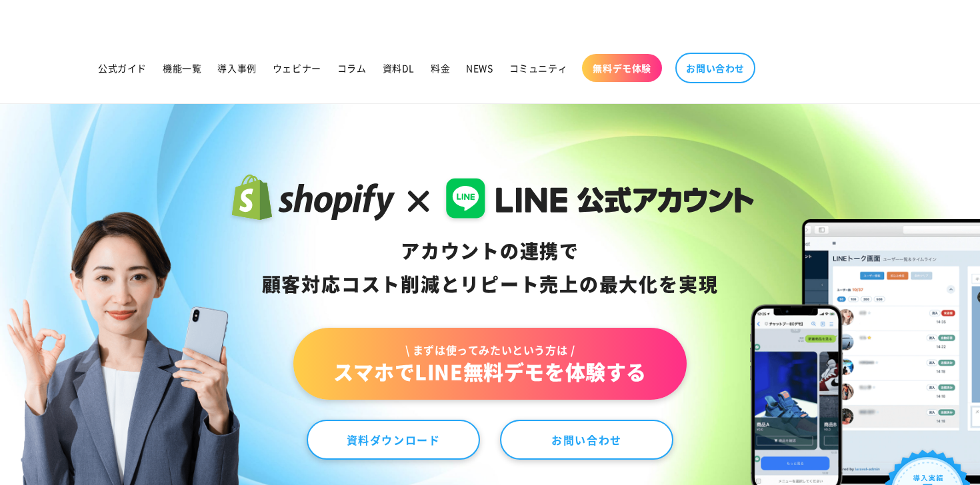 The height and width of the screenshot is (485, 980). Describe the element at coordinates (479, 68) in the screenshot. I see `span: NEWS` at that location.